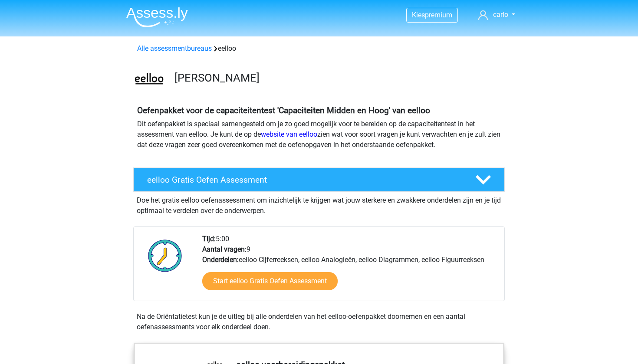 This screenshot has width=638, height=364. Describe the element at coordinates (270, 281) in the screenshot. I see `a: Start eelloo Gratis Oefen Assessment` at that location.